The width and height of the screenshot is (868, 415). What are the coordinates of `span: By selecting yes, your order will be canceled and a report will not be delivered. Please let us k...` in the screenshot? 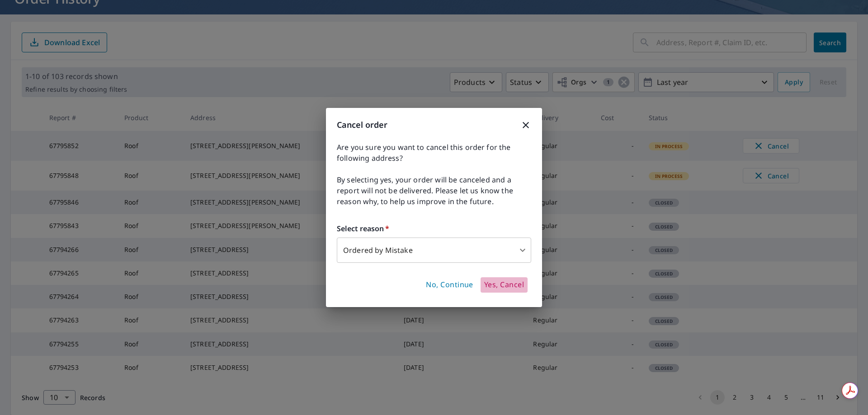 It's located at (434, 190).